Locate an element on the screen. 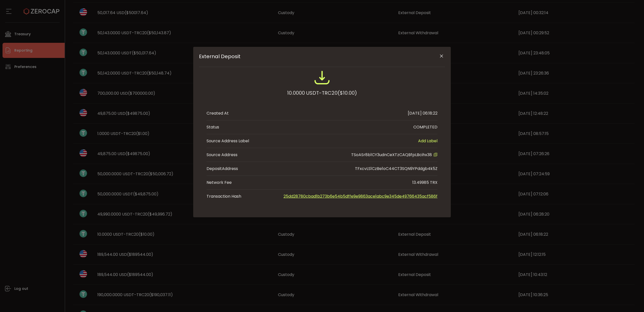 The width and height of the screenshot is (644, 312). div: Network Fee is located at coordinates (219, 182).